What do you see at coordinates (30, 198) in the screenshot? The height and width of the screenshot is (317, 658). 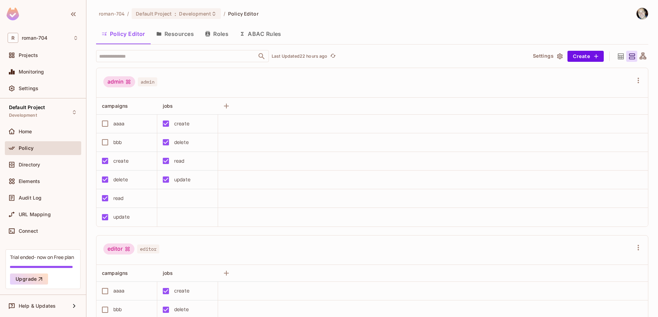 I see `span: Audit Log` at bounding box center [30, 198].